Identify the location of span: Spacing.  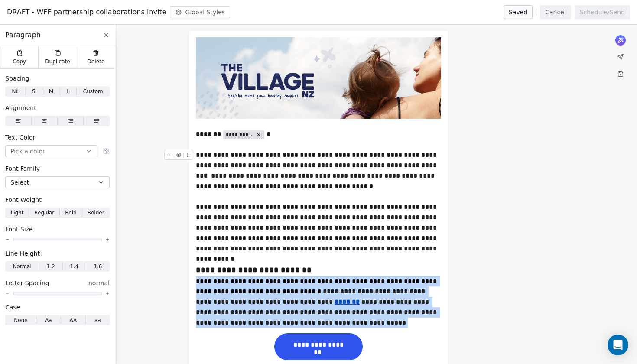
(17, 78).